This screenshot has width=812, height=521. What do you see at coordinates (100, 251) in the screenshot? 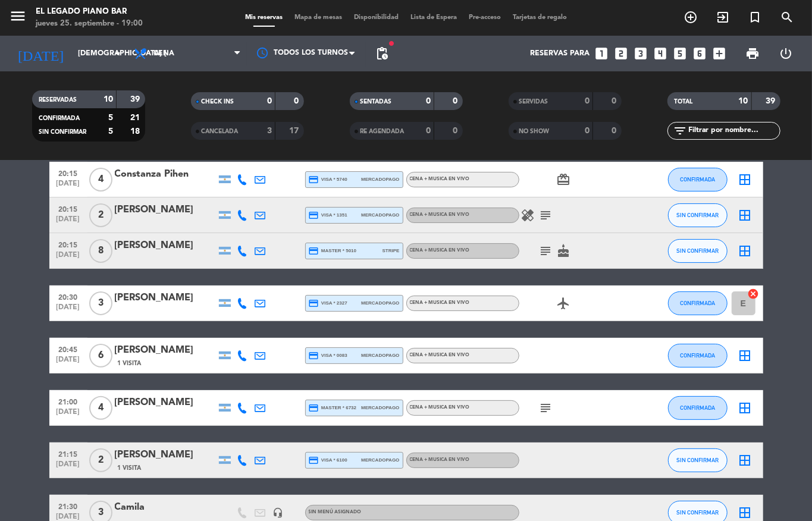
I see `span: 8` at bounding box center [100, 251].